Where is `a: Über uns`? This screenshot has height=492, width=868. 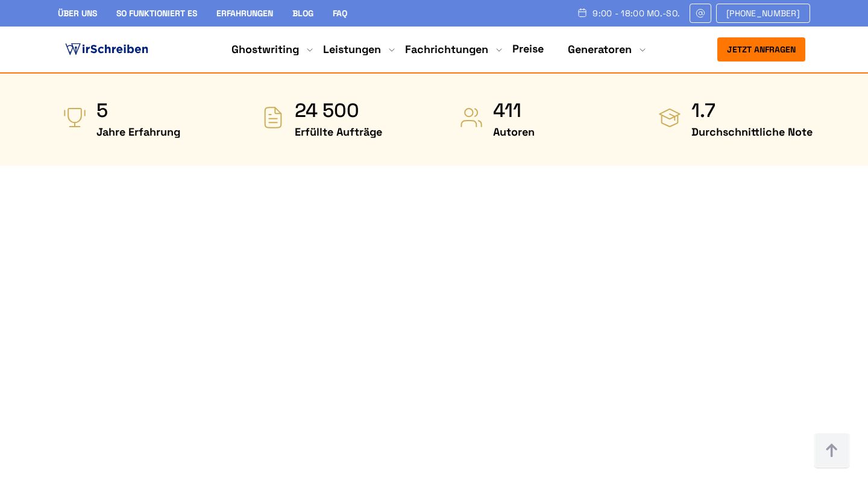
a: Über uns is located at coordinates (77, 13).